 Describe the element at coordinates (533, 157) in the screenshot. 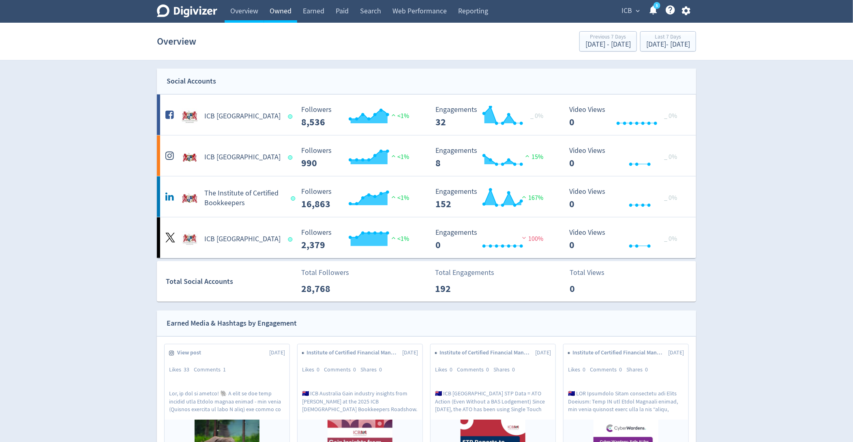

I see `span: 15%` at that location.